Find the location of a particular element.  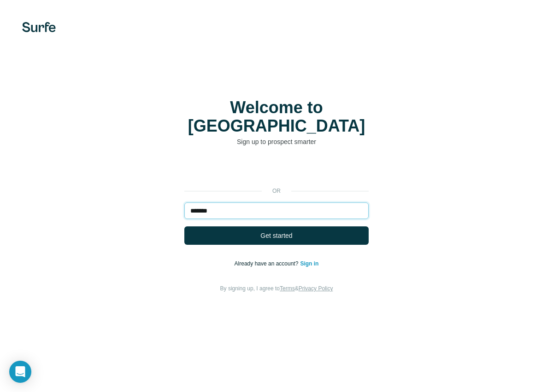

p: Sign up to prospect smarter is located at coordinates (276, 142).